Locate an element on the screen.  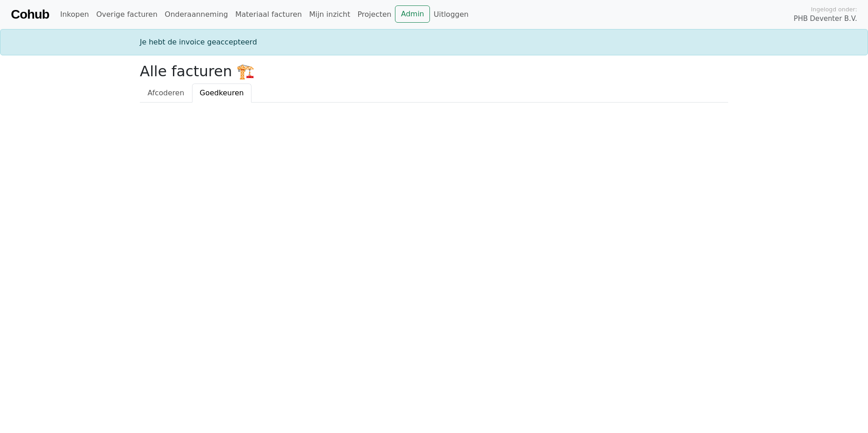
span: Afcoderen is located at coordinates (165, 93).